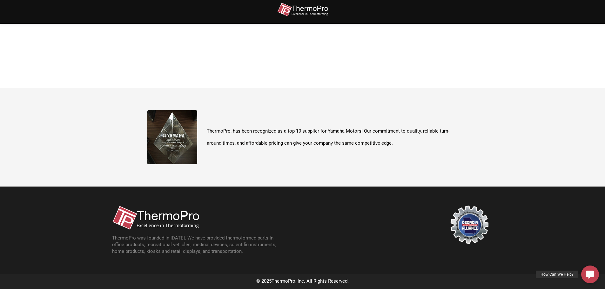 The width and height of the screenshot is (605, 289). Describe the element at coordinates (303, 282) in the screenshot. I see `div: © 2025 , Inc. All Rights Reserved.` at that location.